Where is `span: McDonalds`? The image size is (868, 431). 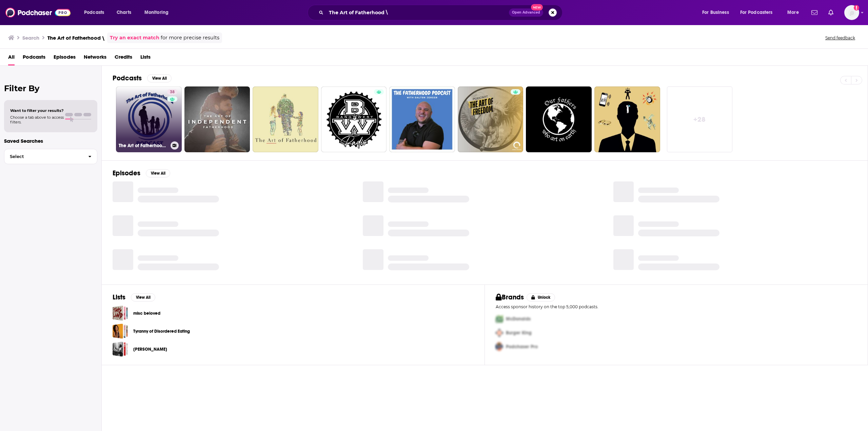
span: McDonalds is located at coordinates (518, 319).